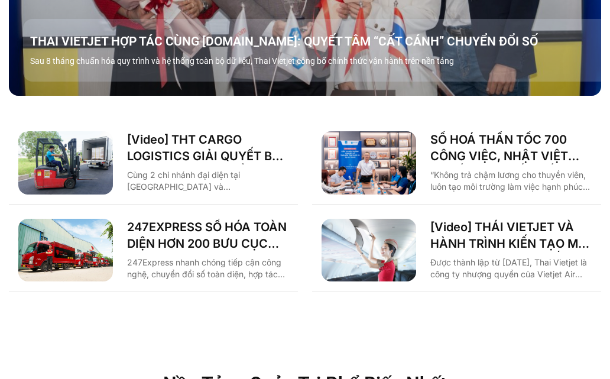  I want to click on img: Thai VietJet chuyển đổi số cùng Basevn, so click(369, 250).